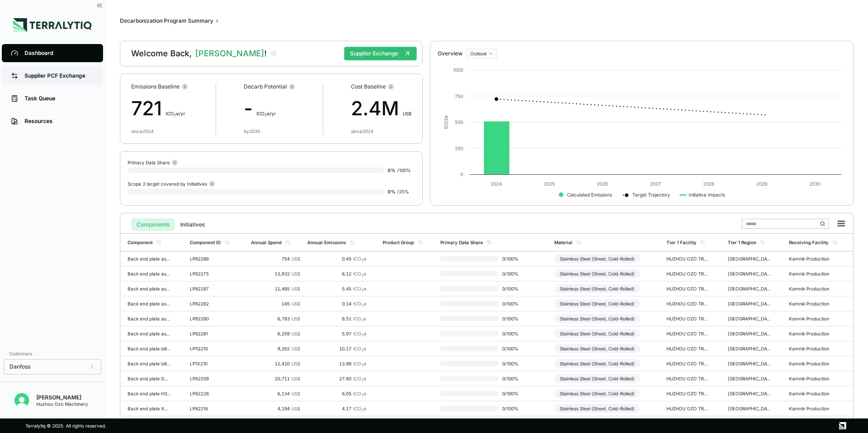  What do you see at coordinates (52, 354) in the screenshot?
I see `div: Customers` at bounding box center [52, 354].